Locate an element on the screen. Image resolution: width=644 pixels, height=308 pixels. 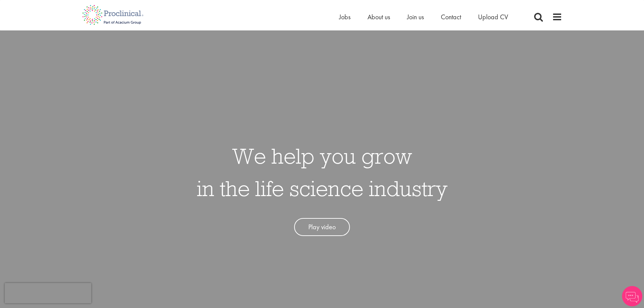
a: Jobs is located at coordinates (345, 17).